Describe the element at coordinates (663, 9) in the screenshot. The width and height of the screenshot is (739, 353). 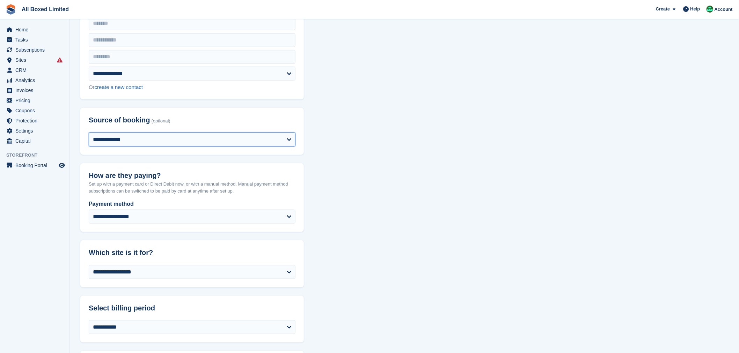
I see `span: Create` at that location.